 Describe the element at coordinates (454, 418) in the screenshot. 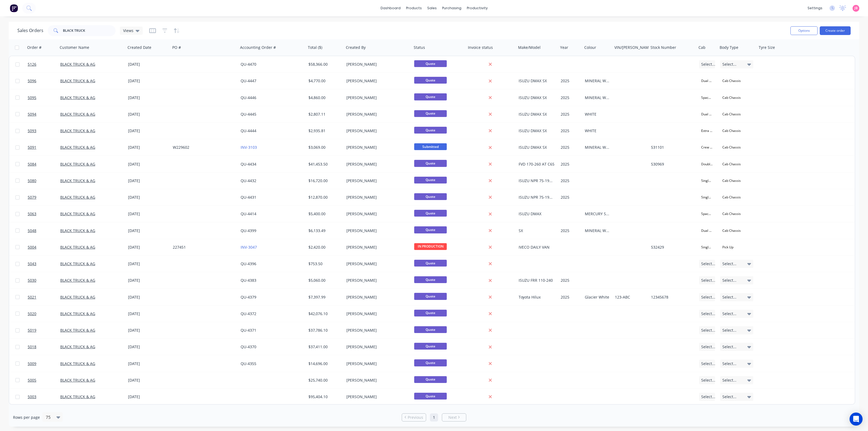

I see `a: Next page` at that location.